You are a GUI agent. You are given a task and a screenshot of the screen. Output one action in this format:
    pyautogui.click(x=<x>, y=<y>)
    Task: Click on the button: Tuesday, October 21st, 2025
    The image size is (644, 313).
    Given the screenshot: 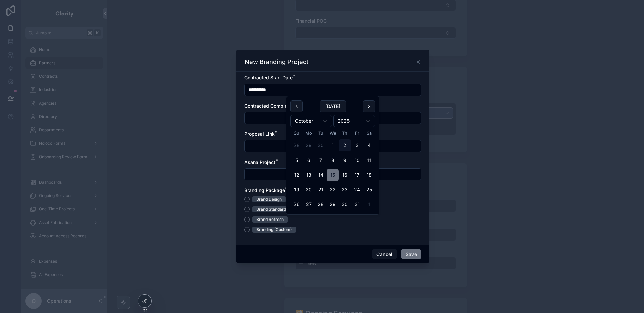 What is the action you would take?
    pyautogui.click(x=320, y=189)
    